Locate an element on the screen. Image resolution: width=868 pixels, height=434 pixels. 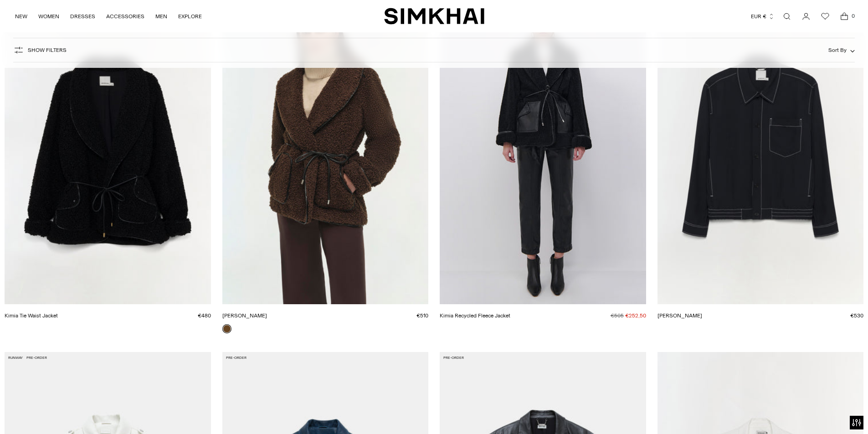
a: WOMEN is located at coordinates (49, 16).